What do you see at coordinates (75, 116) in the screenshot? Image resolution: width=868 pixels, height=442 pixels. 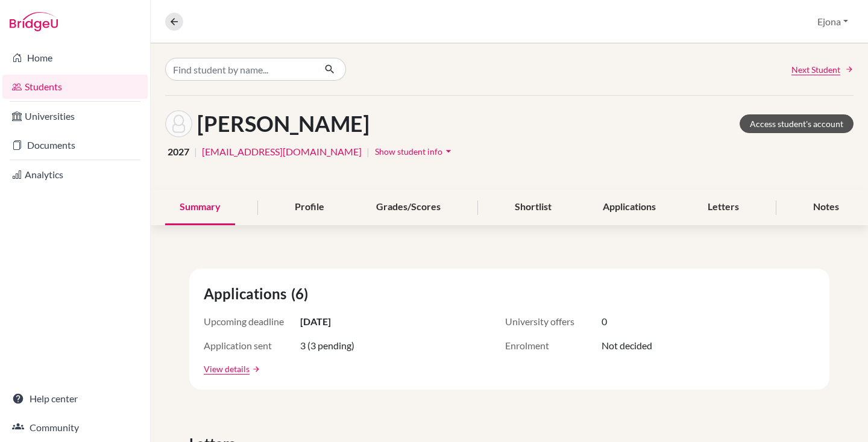 I see `a: Universities` at bounding box center [75, 116].